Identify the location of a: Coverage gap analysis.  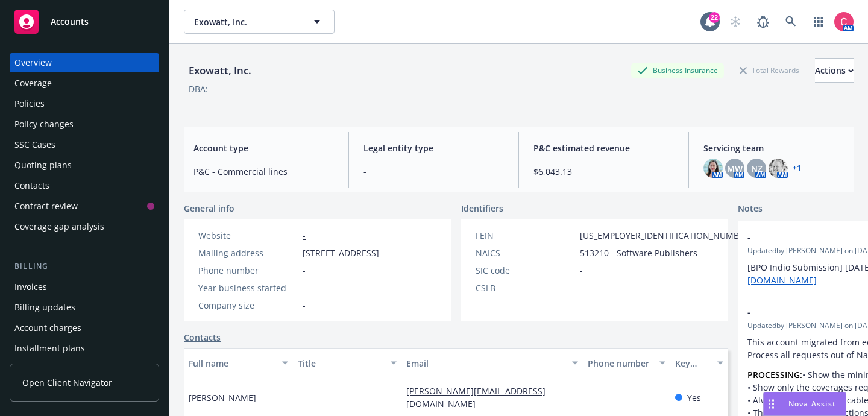
(85, 227).